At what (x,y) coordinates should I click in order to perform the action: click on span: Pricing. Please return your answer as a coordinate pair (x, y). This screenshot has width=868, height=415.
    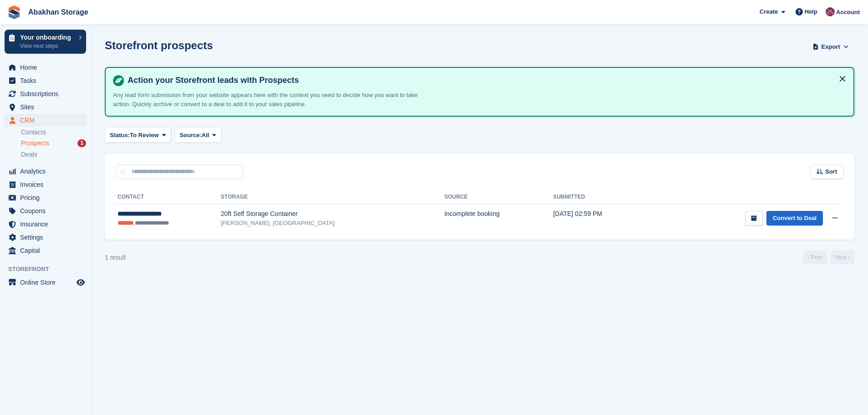
    Looking at the image, I should click on (47, 198).